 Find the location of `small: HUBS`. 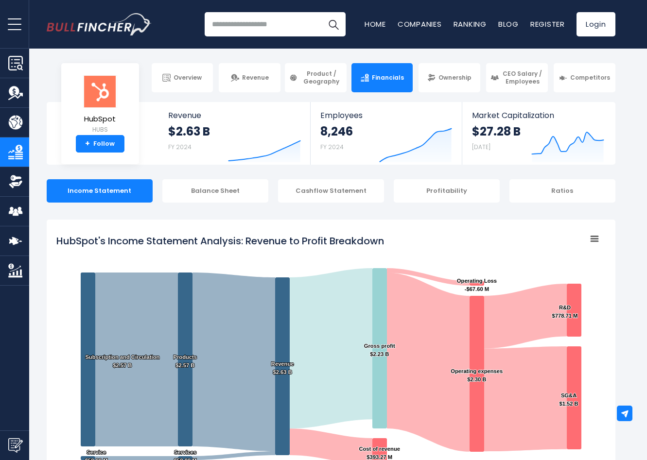

small: HUBS is located at coordinates (100, 130).